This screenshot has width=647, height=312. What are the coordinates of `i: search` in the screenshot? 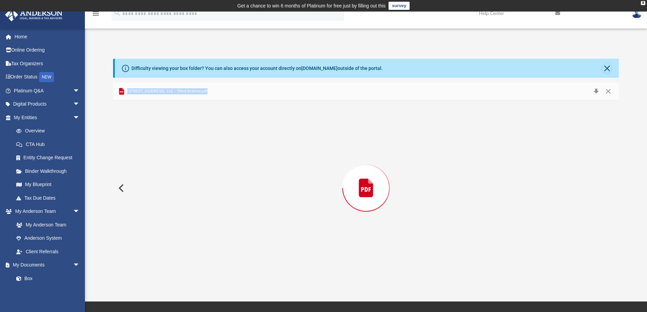 It's located at (117, 13).